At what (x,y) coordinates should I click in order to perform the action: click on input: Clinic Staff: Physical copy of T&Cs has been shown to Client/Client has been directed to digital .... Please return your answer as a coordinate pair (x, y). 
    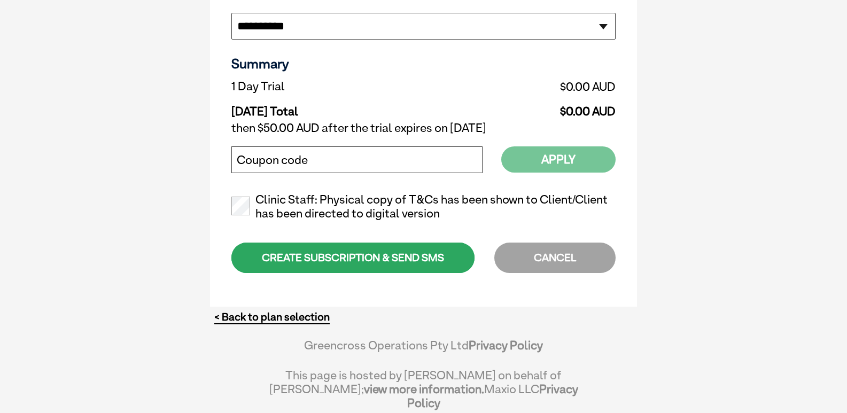
    Looking at the image, I should click on (240, 206).